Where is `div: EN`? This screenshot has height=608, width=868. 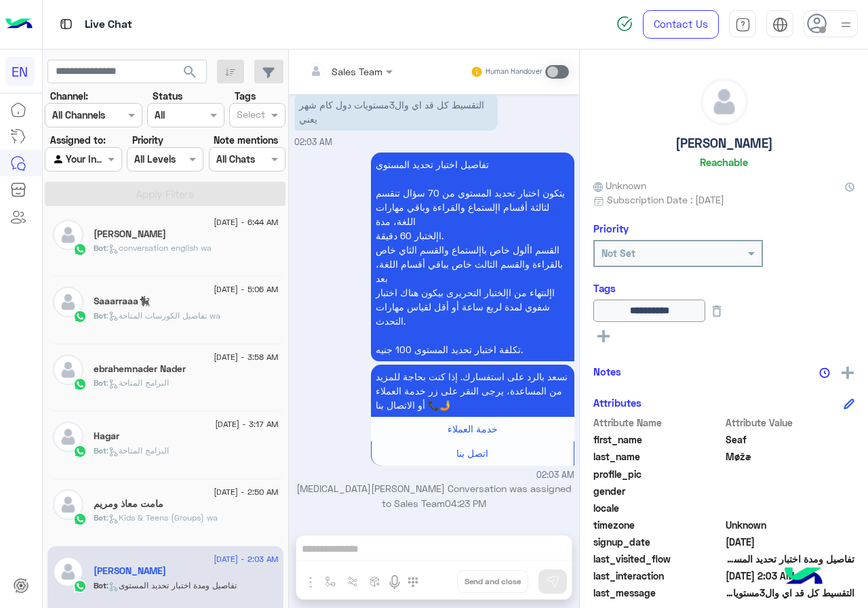 div: EN is located at coordinates (20, 71).